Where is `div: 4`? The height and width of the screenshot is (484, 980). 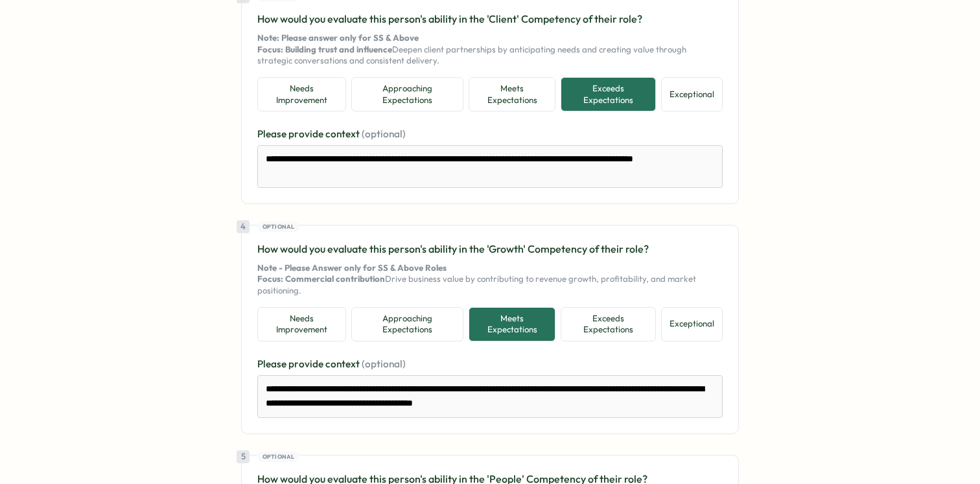
div: 4 is located at coordinates (243, 226).